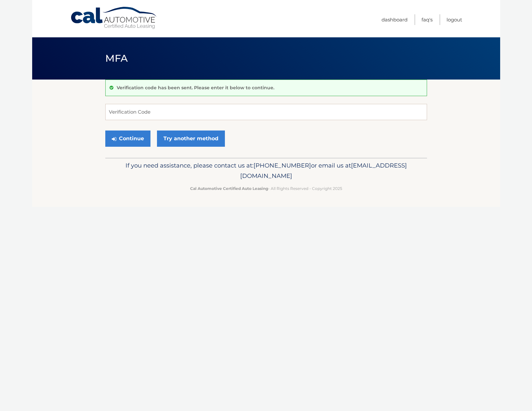 The height and width of the screenshot is (411, 532). Describe the element at coordinates (127, 139) in the screenshot. I see `button: Continue` at that location.